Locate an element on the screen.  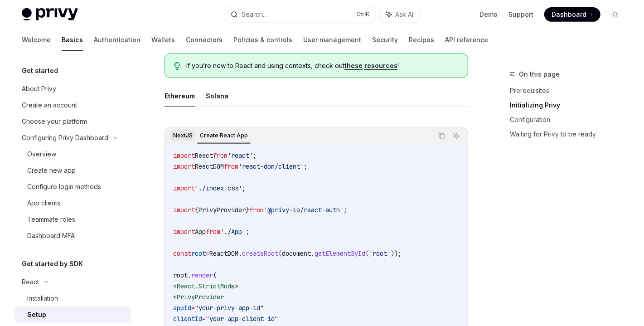
a: Initializing Privy is located at coordinates (570, 105).